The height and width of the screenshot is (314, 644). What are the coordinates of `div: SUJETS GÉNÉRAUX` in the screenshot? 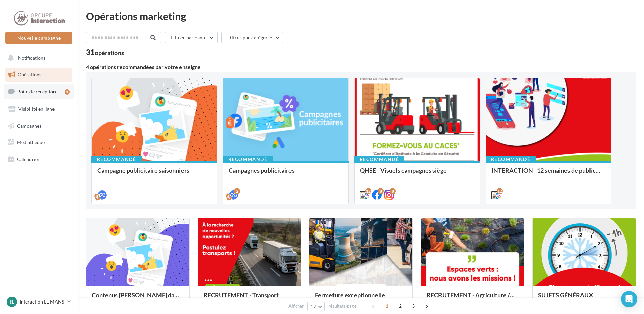 It's located at (584, 299).